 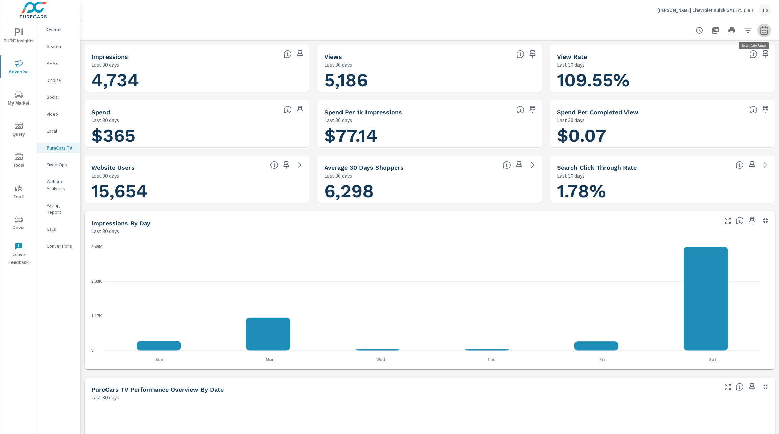 What do you see at coordinates (520, 54) in the screenshot?
I see `span: Number of times your connected TV ad was viewed completely by a user. [Source: This data is provi...` at bounding box center [520, 54].